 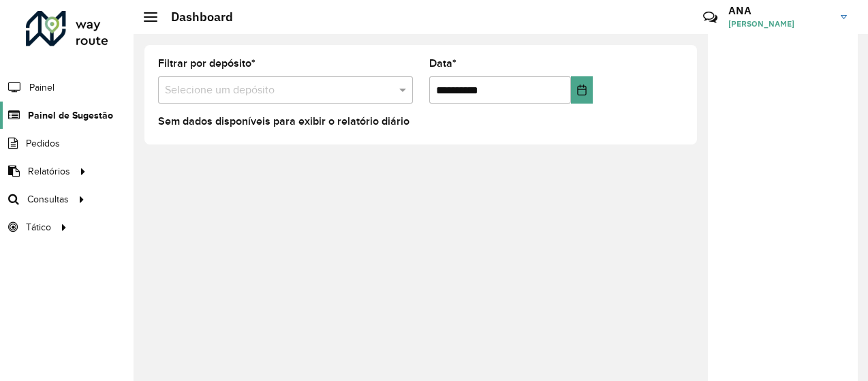 I want to click on span: Pedidos, so click(x=43, y=143).